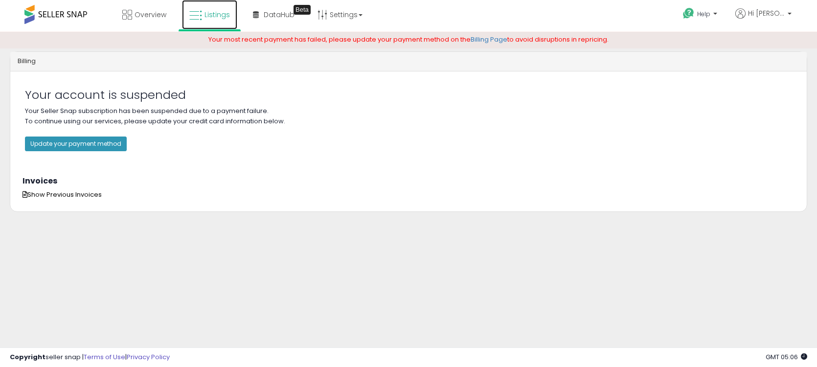 The image size is (817, 367). What do you see at coordinates (104, 357) in the screenshot?
I see `a: Terms of Use` at bounding box center [104, 357].